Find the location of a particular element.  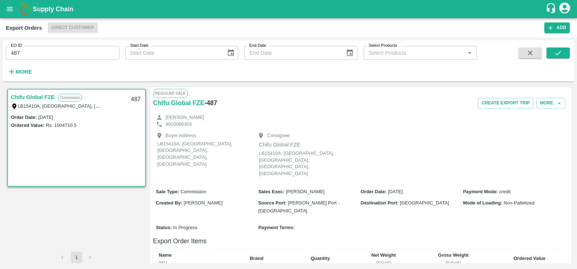

b: Quantity is located at coordinates (320, 259).